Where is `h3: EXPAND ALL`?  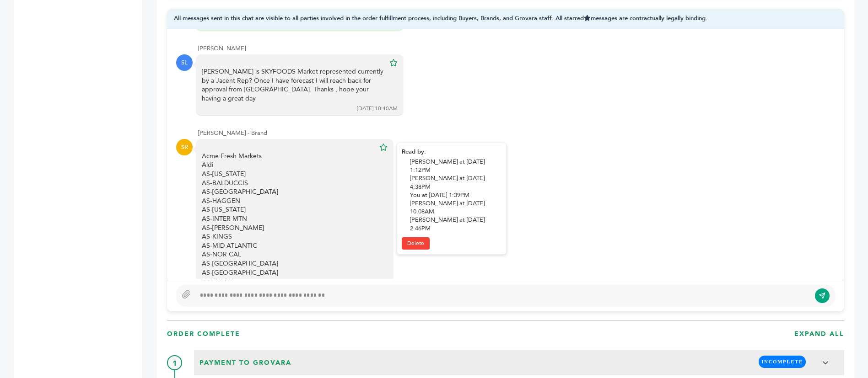
h3: EXPAND ALL is located at coordinates (819, 334).